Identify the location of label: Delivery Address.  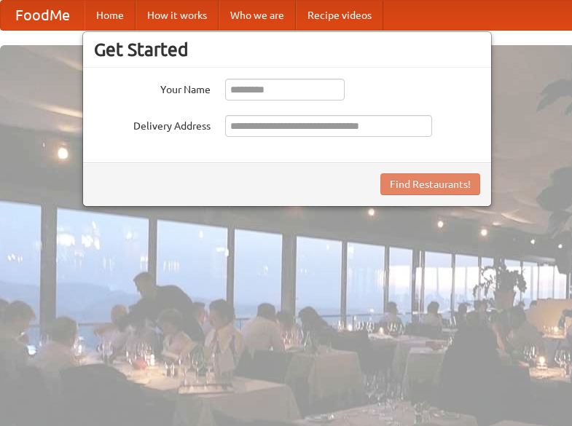
(152, 124).